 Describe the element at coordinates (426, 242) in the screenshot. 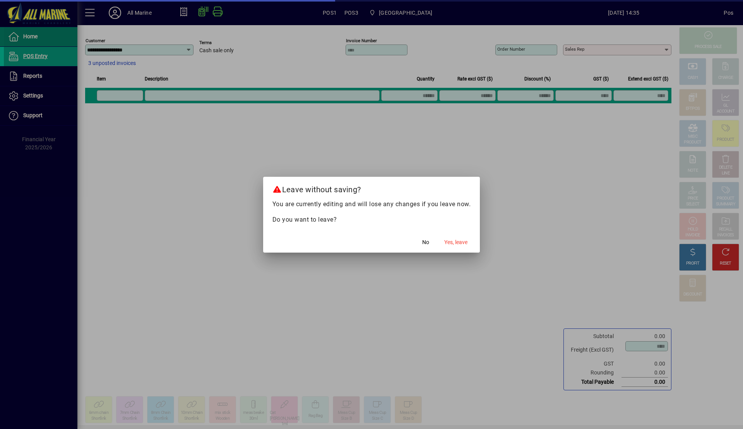

I see `span: No` at that location.